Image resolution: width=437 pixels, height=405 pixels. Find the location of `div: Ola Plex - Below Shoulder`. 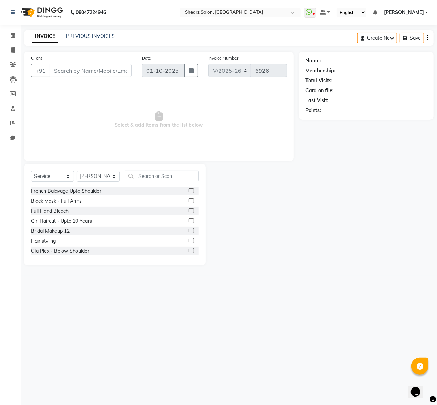

div: Ola Plex - Below Shoulder is located at coordinates (60, 251).